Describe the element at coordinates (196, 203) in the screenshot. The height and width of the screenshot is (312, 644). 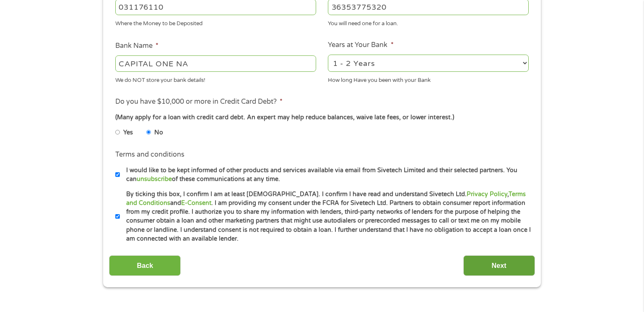
I see `a: E-Consent` at that location.